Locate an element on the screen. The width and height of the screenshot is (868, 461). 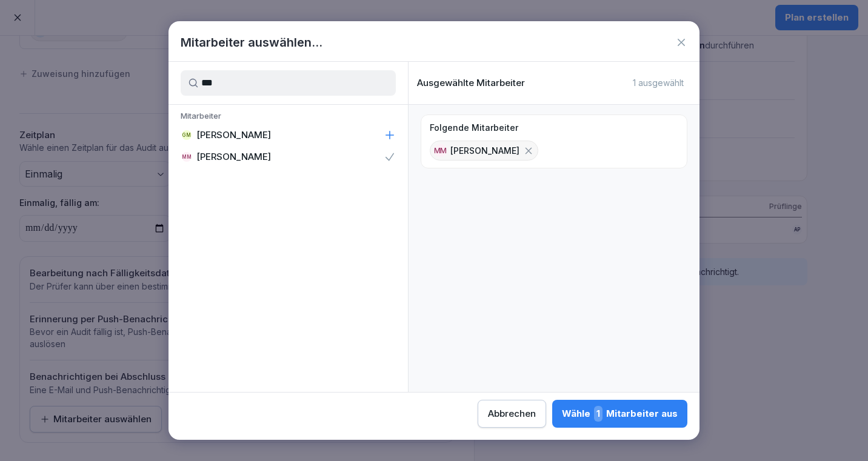
button: Wähle1Mitarbeiter aus is located at coordinates (620, 413).